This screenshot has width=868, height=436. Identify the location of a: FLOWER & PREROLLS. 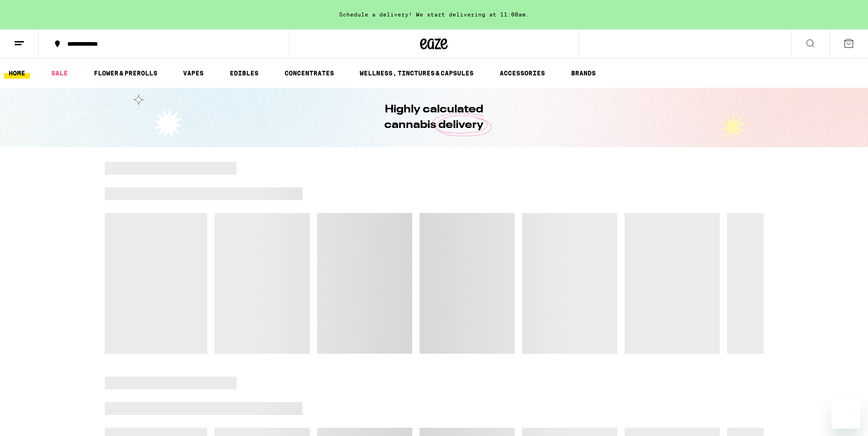
(125, 73).